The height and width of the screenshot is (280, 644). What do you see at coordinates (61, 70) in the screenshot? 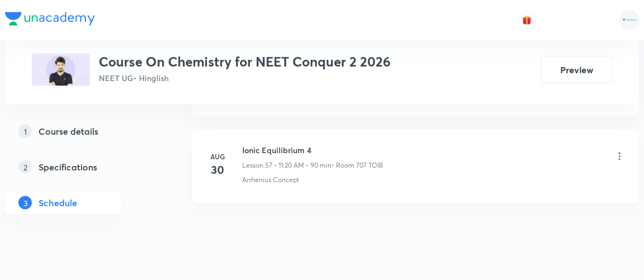
I see `img: 3E0D8636-ACBA-434D-985E-162076F0AC96_plus.png` at bounding box center [61, 70].